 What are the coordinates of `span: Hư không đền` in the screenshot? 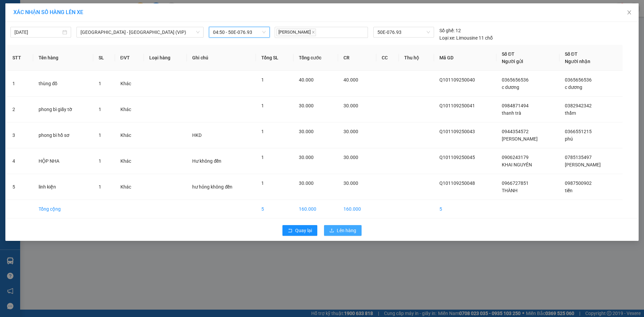 It's located at (206, 161).